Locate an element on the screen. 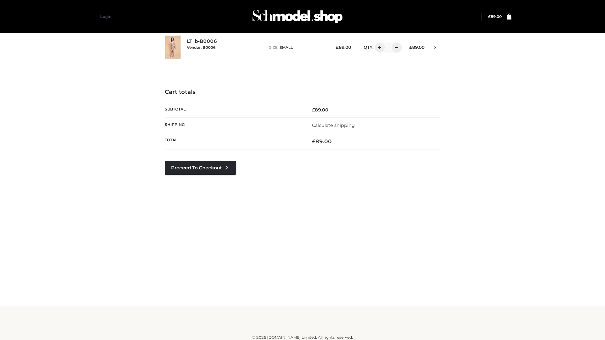 This screenshot has height=340, width=605. th: Subtotal is located at coordinates (233, 110).